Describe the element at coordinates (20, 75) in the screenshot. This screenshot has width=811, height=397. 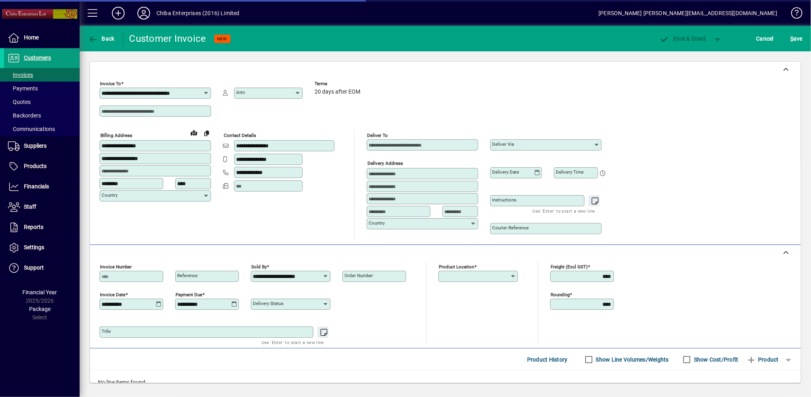
I see `span: Invoices` at that location.